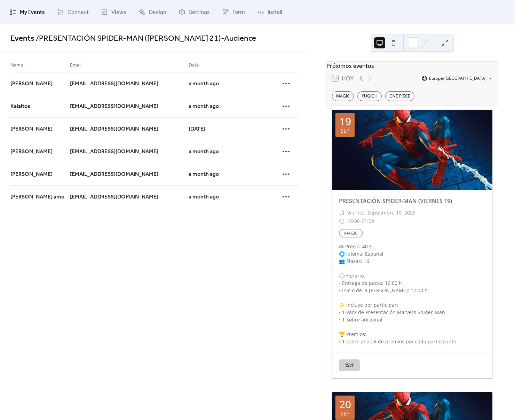  What do you see at coordinates (32, 13) in the screenshot?
I see `span: My Events` at bounding box center [32, 13].